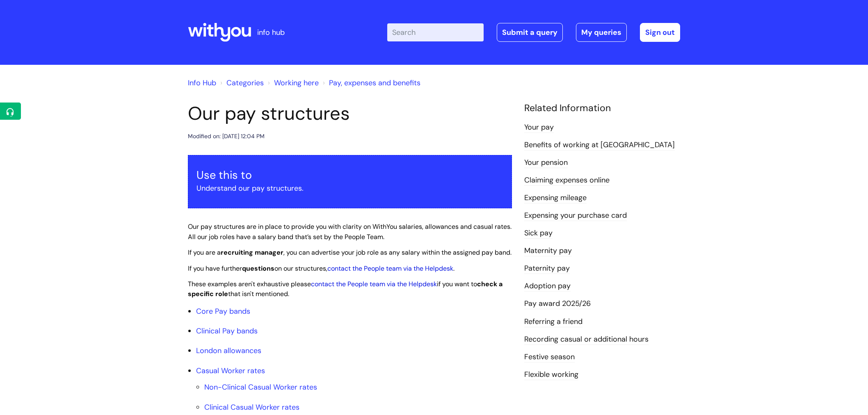  Describe the element at coordinates (229, 351) in the screenshot. I see `a: London allowances` at that location.